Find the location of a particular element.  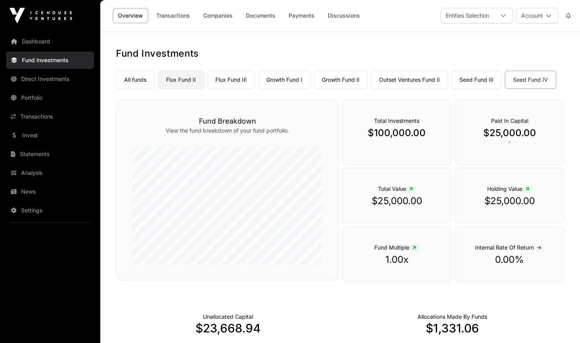

span: Holding Value is located at coordinates (510, 189).